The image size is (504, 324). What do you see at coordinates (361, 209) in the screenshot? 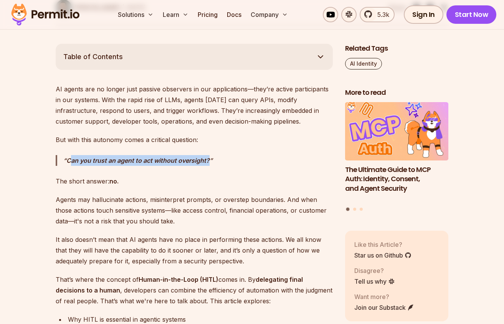
I see `button: Go to slide 3` at bounding box center [361, 209].